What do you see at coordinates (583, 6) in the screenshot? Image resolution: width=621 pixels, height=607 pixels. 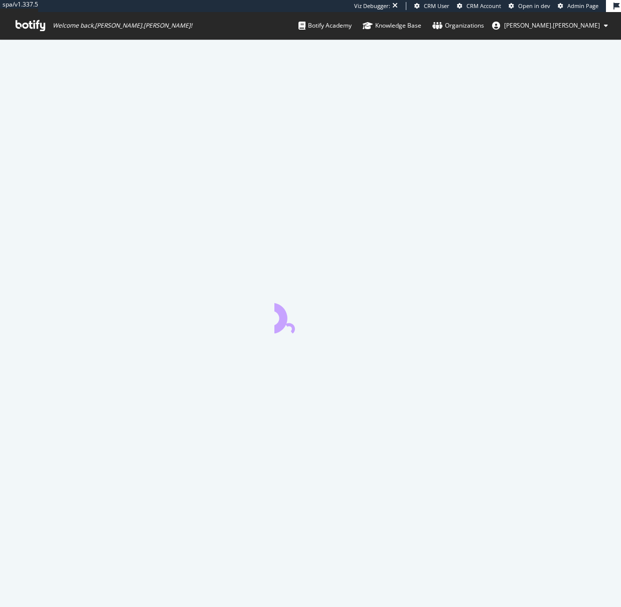 I see `span: Admin Page` at bounding box center [583, 6].